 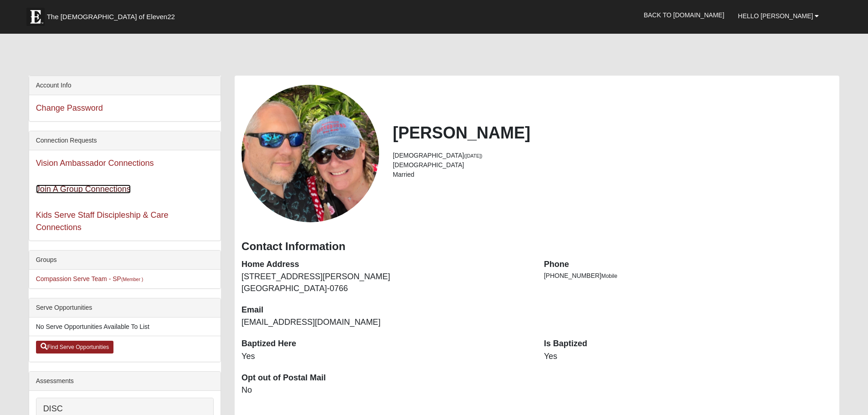 I want to click on div: Serve Opportunities, so click(x=125, y=308).